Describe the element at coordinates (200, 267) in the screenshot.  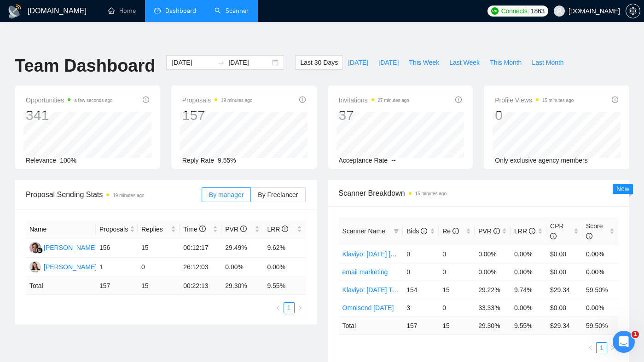
I see `td: 26:12:03` at that location.